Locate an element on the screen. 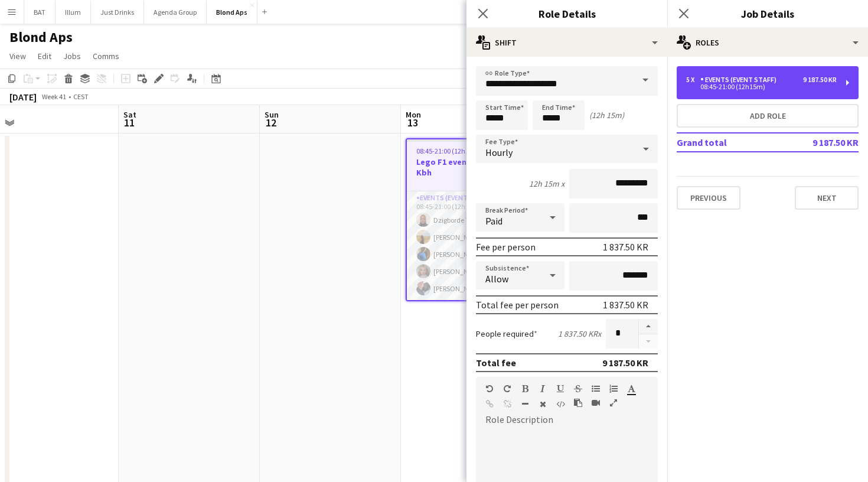 The height and width of the screenshot is (482, 868). span: Hourly is located at coordinates (499, 153).